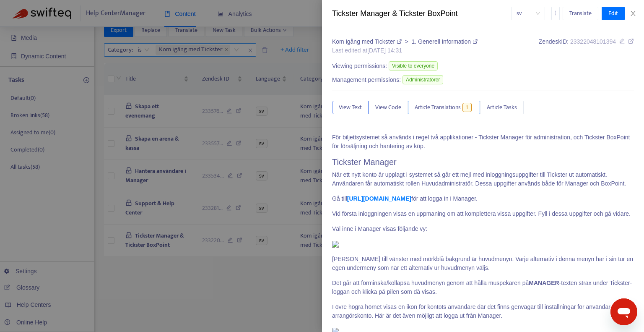 The image size is (644, 332). Describe the element at coordinates (483, 287) in the screenshot. I see `p: Det går att förminska/kollapsa huvudmenyn genom att hålla muspekaren på -texten strax under Ticks...` at that location.